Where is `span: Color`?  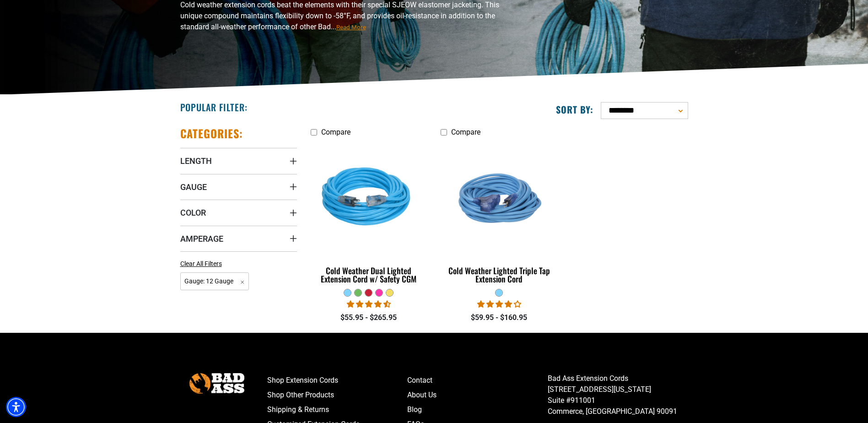
span: Color is located at coordinates (193, 213).